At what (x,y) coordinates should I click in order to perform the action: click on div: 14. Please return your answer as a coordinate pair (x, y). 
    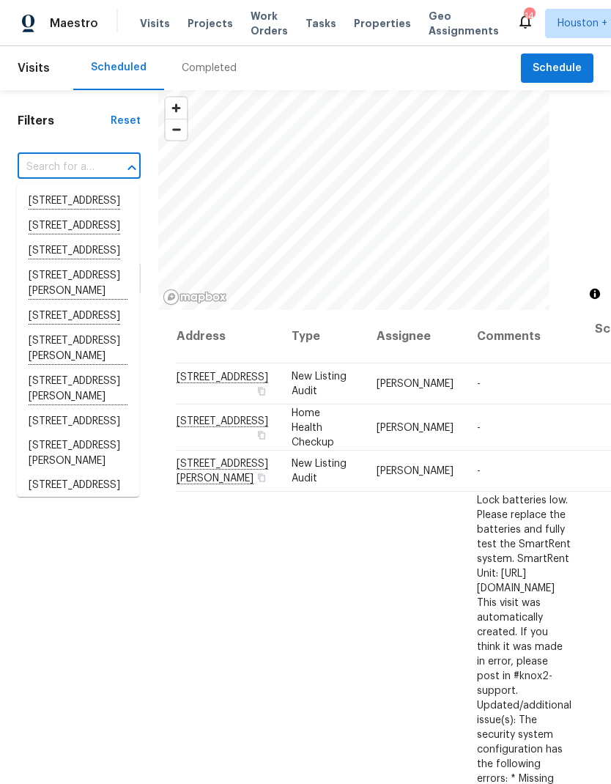
    Looking at the image, I should click on (529, 16).